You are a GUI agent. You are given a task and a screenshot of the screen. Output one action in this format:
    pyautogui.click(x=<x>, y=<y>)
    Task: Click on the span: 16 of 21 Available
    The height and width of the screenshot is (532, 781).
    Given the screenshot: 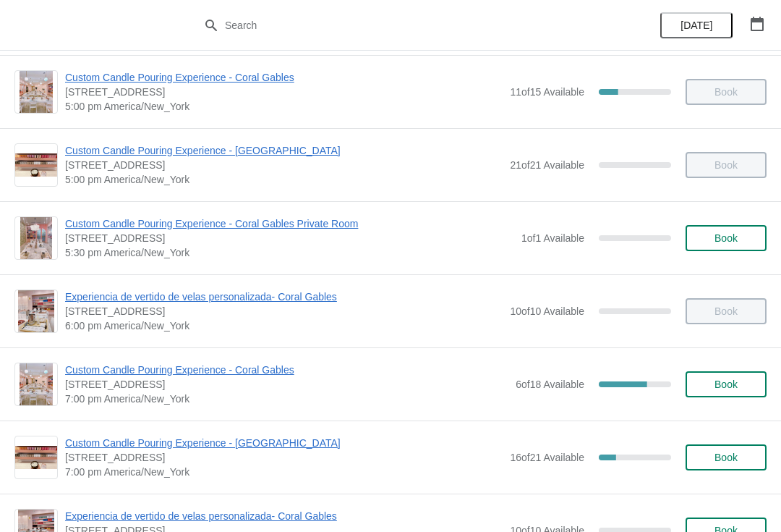 What is the action you would take?
    pyautogui.click(x=547, y=457)
    